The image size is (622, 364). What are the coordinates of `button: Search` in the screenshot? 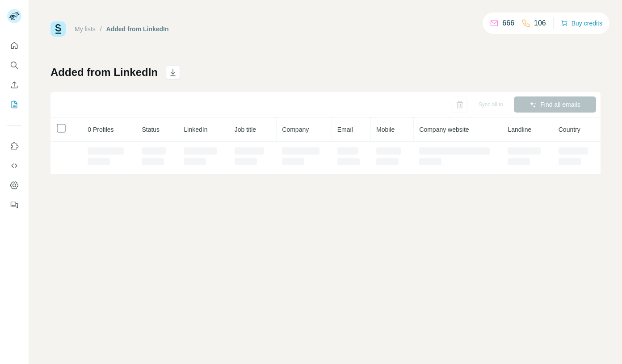 It's located at (14, 65).